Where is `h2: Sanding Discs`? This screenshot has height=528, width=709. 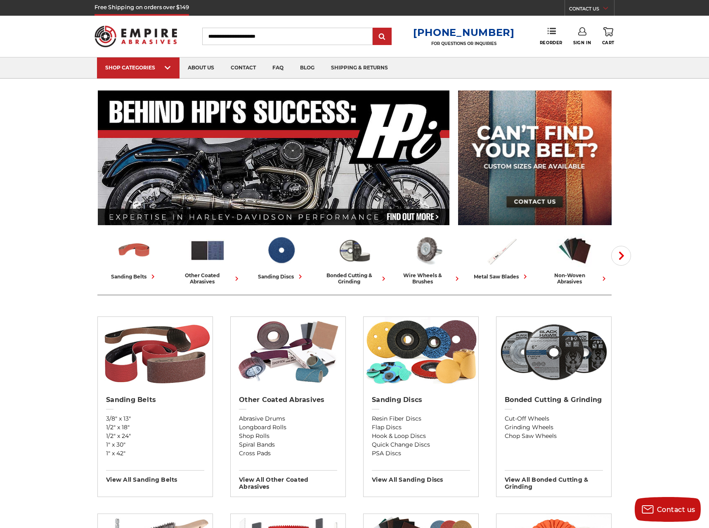 h2: Sanding Discs is located at coordinates (421, 400).